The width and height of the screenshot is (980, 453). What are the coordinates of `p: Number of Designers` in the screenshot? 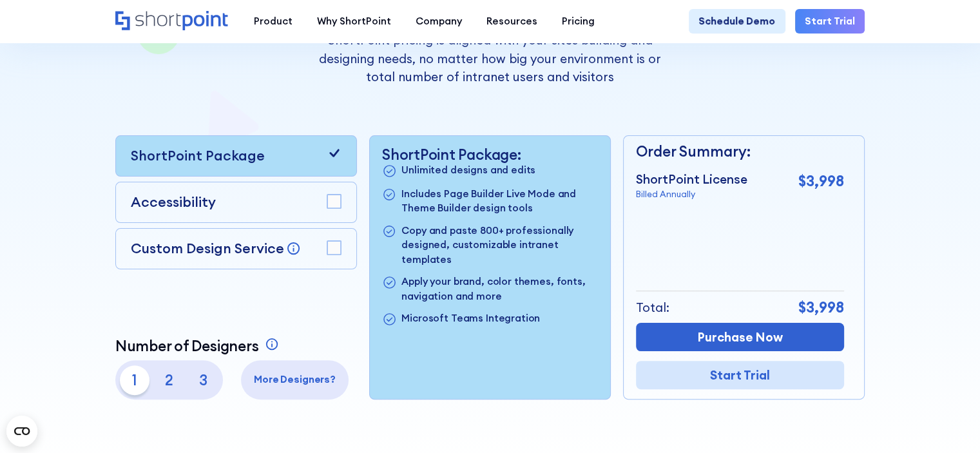 It's located at (187, 345).